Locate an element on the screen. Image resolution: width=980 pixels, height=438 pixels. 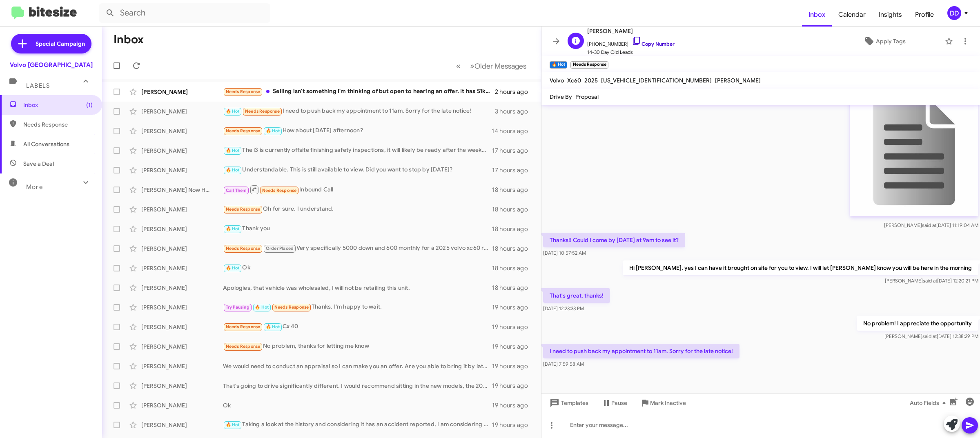
button: Next is located at coordinates (498, 66).